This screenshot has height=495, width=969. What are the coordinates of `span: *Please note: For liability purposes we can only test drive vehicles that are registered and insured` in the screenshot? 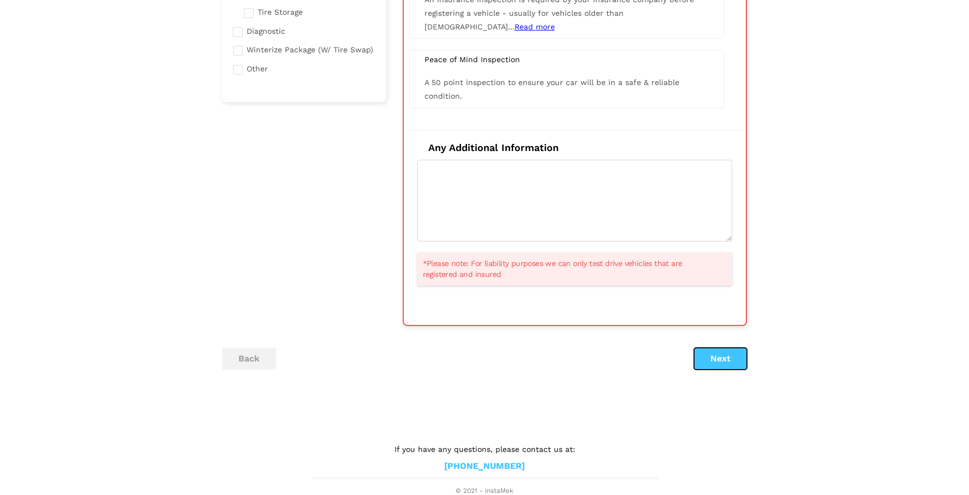 It's located at (568, 269).